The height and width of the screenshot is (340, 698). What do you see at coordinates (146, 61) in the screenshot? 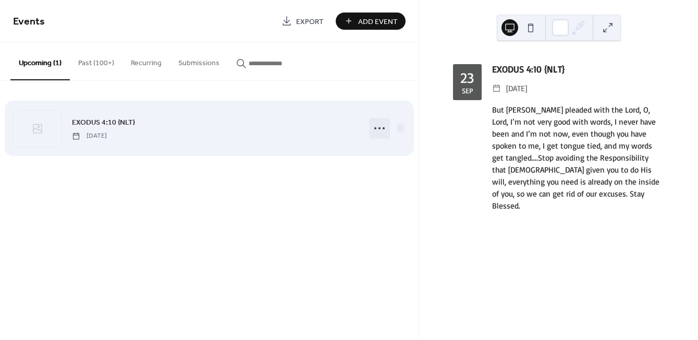
I see `button: Recurring` at bounding box center [146, 61].